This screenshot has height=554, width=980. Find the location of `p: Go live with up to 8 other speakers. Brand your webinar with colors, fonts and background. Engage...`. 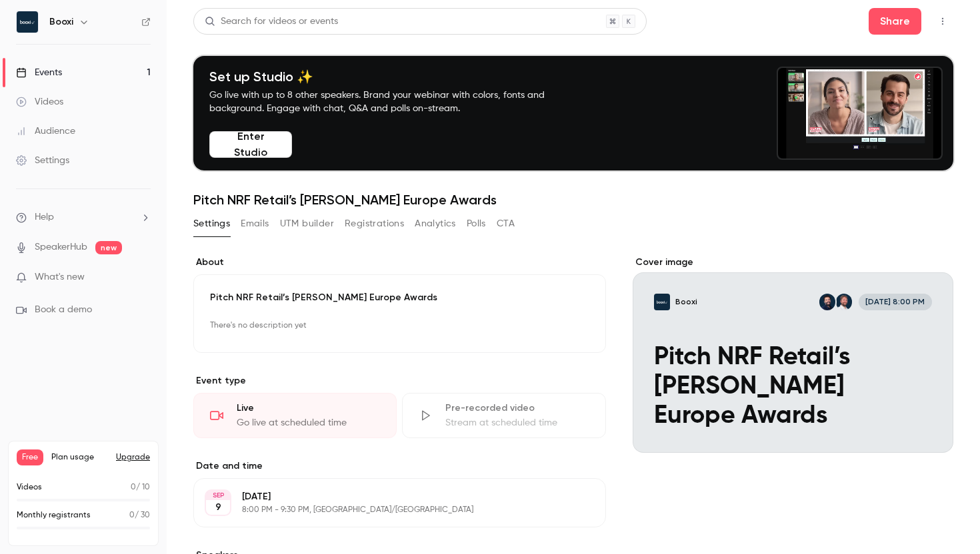

p: Go live with up to 8 other speakers. Brand your webinar with colors, fonts and background. Engage... is located at coordinates (393, 102).